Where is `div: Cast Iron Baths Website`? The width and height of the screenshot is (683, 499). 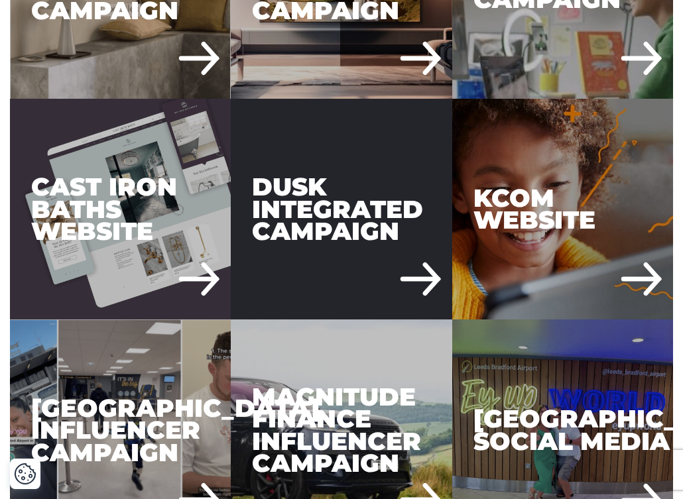 div: Cast Iron Baths Website is located at coordinates (120, 209).